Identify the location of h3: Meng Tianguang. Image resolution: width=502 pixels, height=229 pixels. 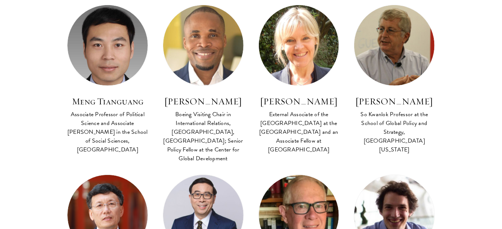
(108, 101).